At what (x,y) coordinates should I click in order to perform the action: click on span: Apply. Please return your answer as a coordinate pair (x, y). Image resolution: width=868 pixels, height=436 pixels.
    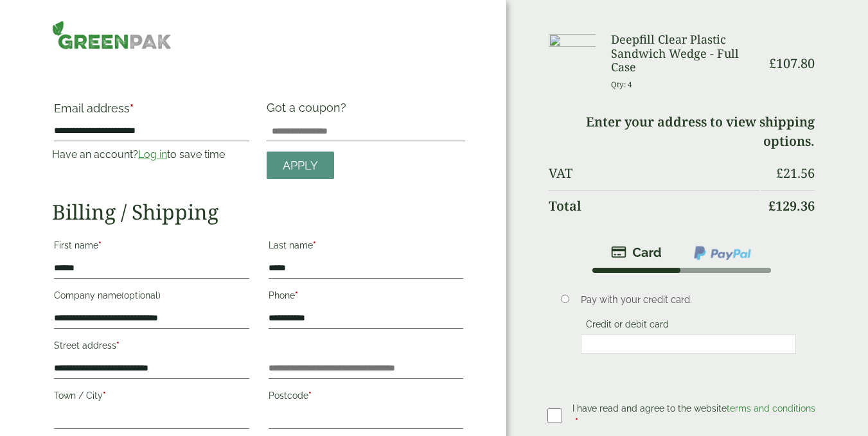
    Looking at the image, I should click on (300, 166).